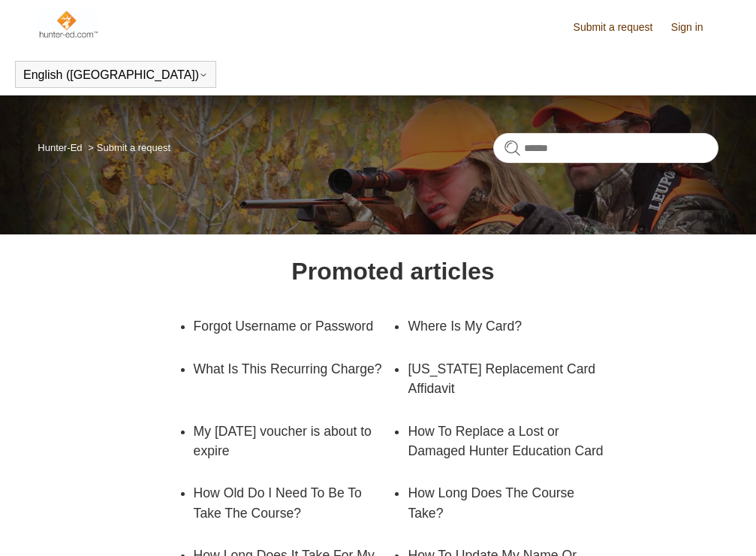 This screenshot has width=756, height=556. Describe the element at coordinates (695, 27) in the screenshot. I see `a: Sign in` at that location.